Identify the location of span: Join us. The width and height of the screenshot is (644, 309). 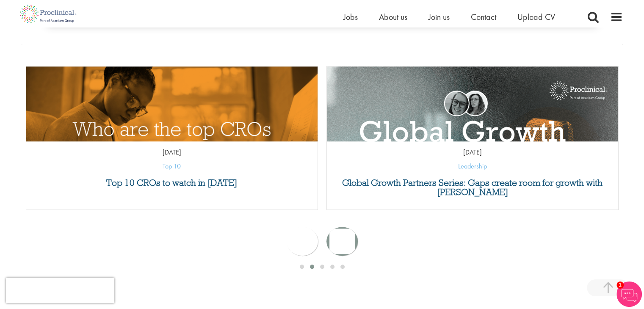
(439, 17).